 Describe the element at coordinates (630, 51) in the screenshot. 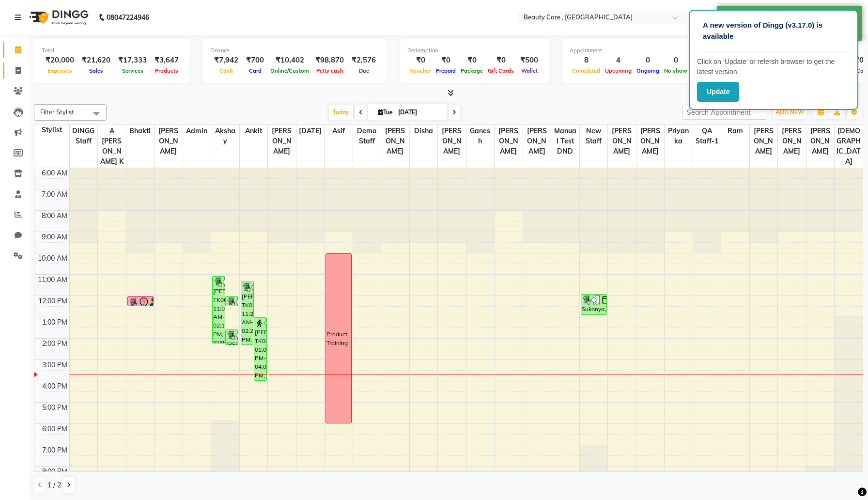

I see `div: Appointment` at that location.